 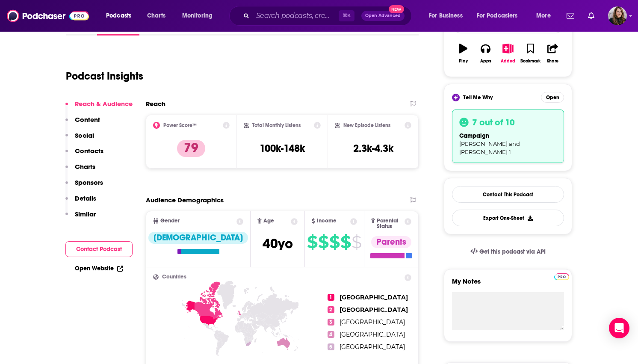 I want to click on button: Play, so click(x=463, y=53).